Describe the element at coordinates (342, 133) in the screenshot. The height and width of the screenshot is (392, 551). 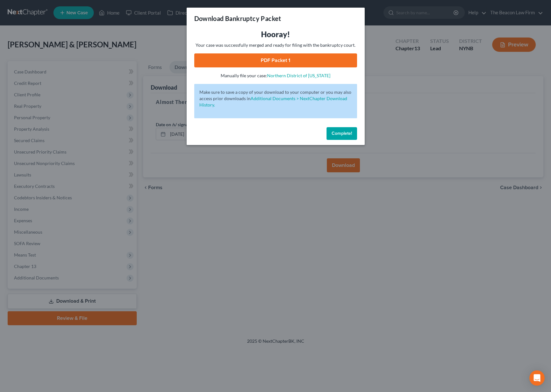
I see `span: Complete!` at that location.